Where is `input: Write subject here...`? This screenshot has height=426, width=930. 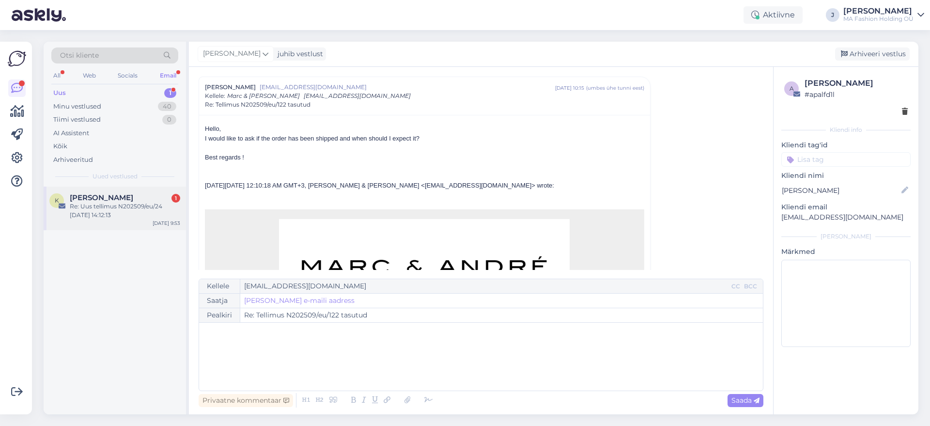 input: Write subject here... is located at coordinates (501, 315).